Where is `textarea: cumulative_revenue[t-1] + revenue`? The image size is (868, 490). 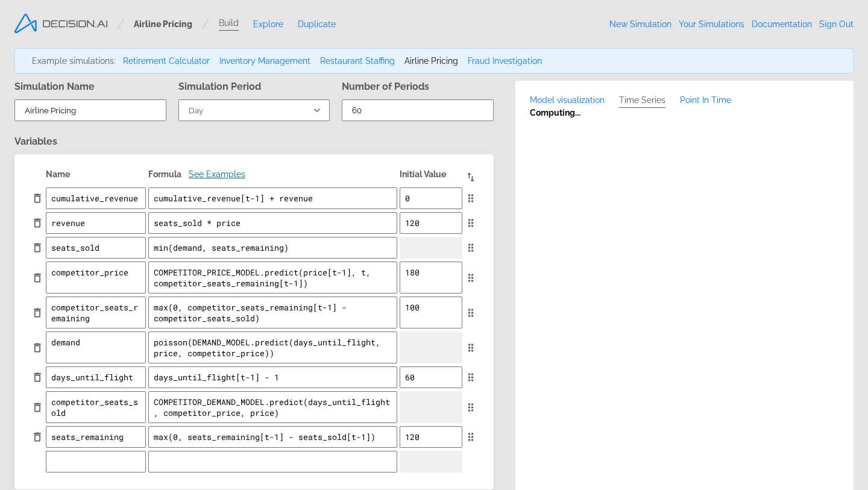 textarea: cumulative_revenue[t-1] + revenue is located at coordinates (273, 199).